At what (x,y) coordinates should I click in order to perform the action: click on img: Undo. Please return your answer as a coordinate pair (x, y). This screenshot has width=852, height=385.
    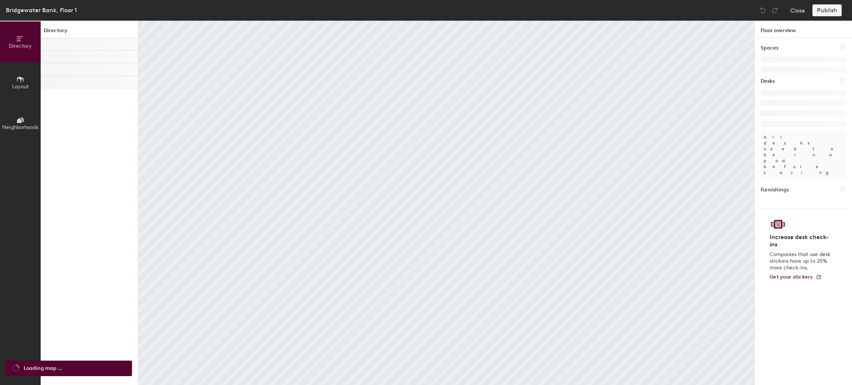
    Looking at the image, I should click on (763, 10).